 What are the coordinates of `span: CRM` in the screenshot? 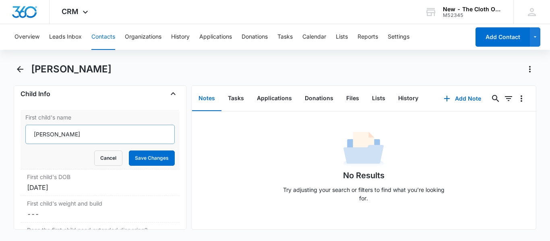 It's located at (70, 11).